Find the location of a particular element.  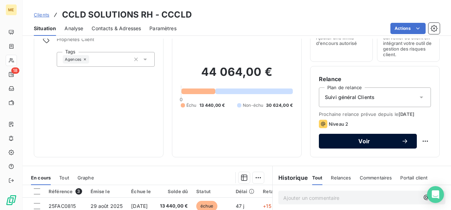

span: Propriétés Client is located at coordinates (106, 42).